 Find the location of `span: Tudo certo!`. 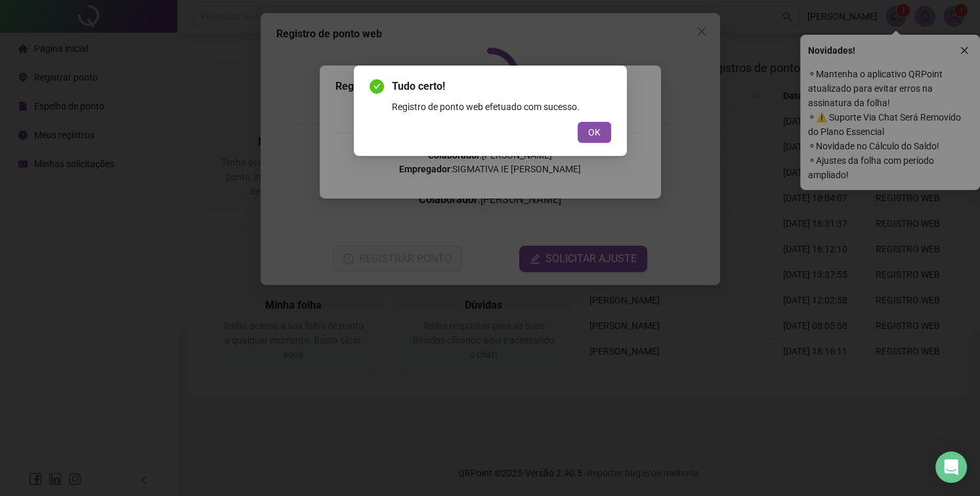

span: Tudo certo! is located at coordinates (501, 87).